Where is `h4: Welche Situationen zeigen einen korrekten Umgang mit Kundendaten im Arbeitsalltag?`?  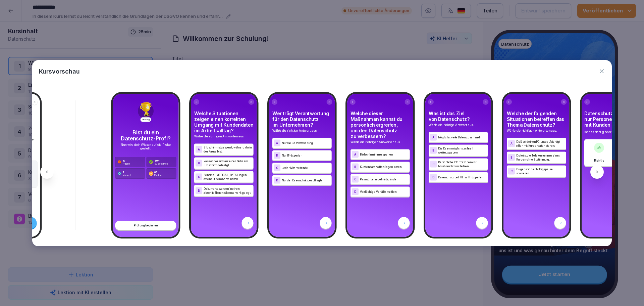 h4: Welche Situationen zeigen einen korrekten Umgang mit Kundendaten im Arbeitsalltag? is located at coordinates (224, 122).